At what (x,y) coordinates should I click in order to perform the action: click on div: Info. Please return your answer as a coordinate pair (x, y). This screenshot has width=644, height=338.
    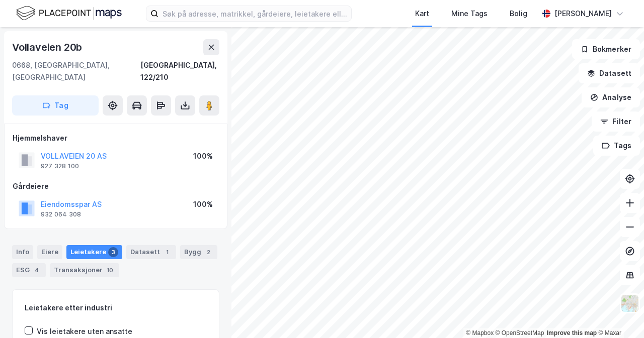
    Looking at the image, I should click on (22, 252).